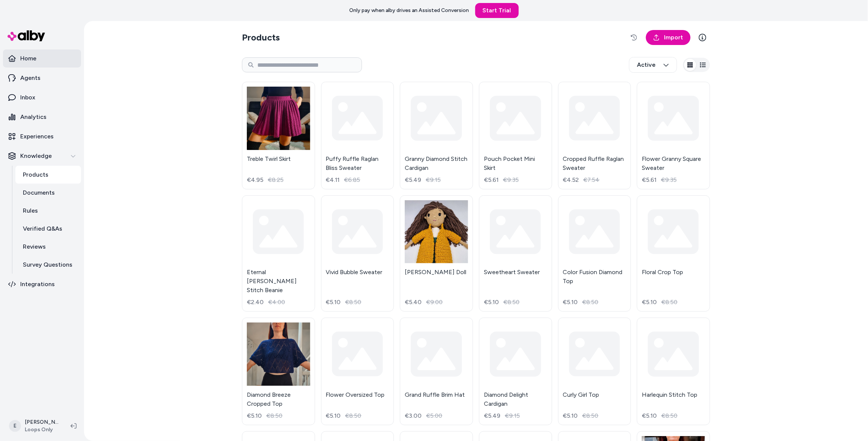  What do you see at coordinates (673, 38) in the screenshot?
I see `span: Import` at bounding box center [673, 38].